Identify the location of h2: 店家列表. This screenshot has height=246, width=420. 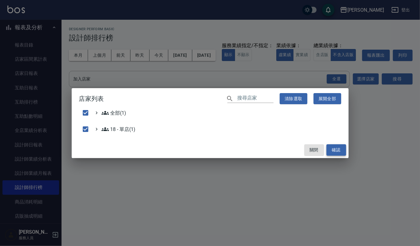
(210, 98).